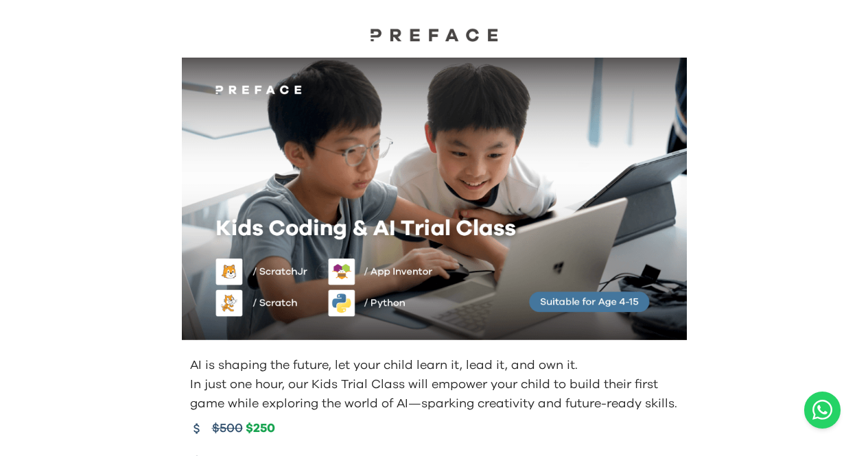 This screenshot has width=868, height=456. I want to click on span: $500, so click(227, 429).